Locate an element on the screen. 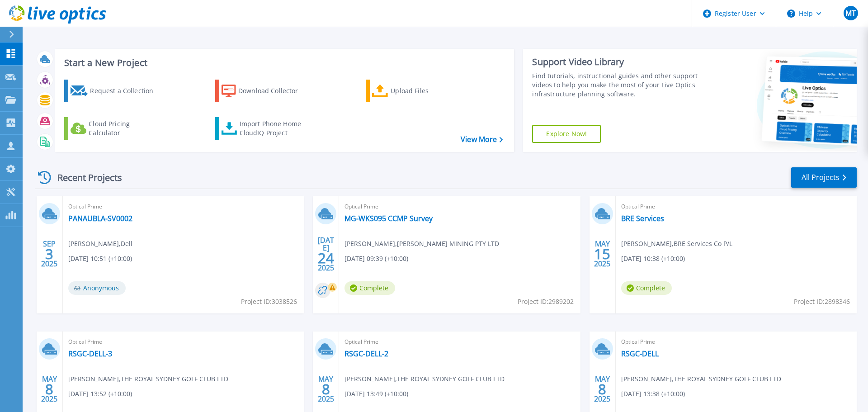 Image resolution: width=868 pixels, height=412 pixels. h3: Start a New Project is located at coordinates (283, 63).